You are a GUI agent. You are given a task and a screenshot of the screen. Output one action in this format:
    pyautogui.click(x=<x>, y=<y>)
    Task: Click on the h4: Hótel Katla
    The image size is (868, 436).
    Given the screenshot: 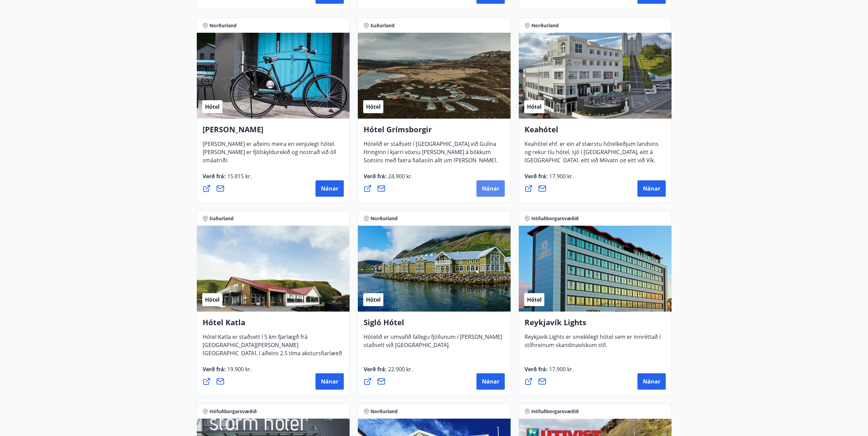 What is the action you would take?
    pyautogui.click(x=273, y=325)
    